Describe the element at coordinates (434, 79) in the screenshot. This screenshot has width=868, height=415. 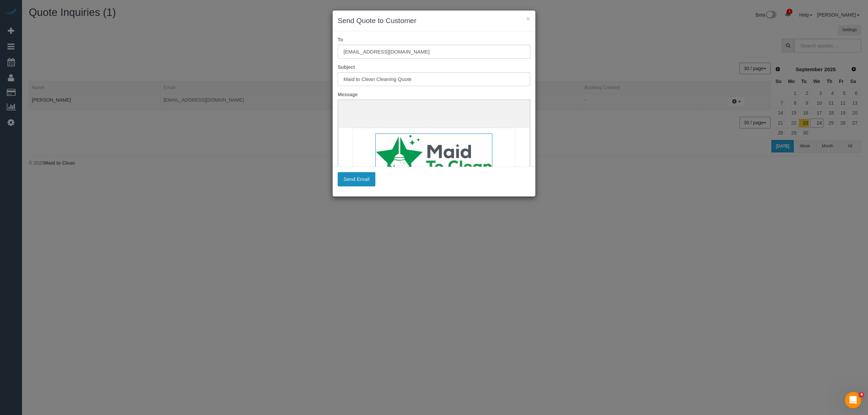
I see `input: Subject` at that location.